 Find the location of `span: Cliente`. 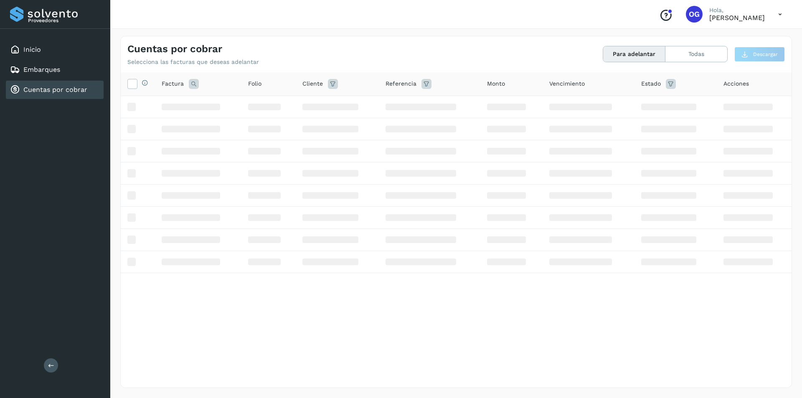

span: Cliente is located at coordinates (313, 84).